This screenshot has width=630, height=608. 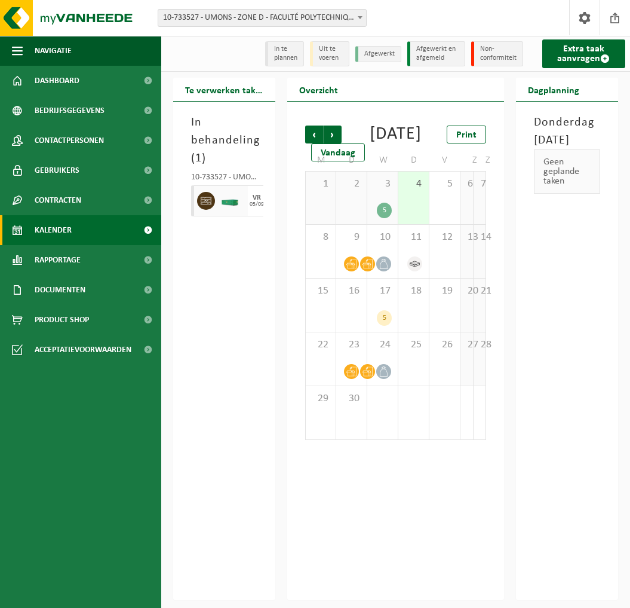 What do you see at coordinates (318, 89) in the screenshot?
I see `h2: Overzicht` at bounding box center [318, 89].